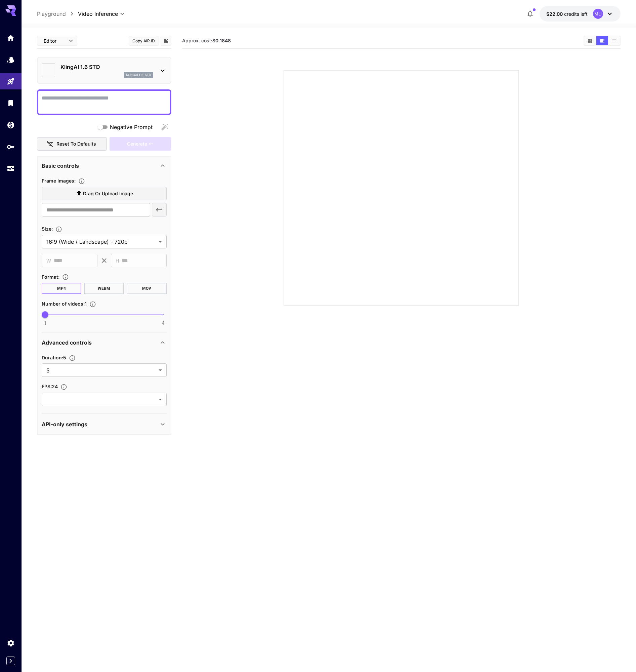  What do you see at coordinates (11, 59) in the screenshot?
I see `div: Models` at bounding box center [11, 59].